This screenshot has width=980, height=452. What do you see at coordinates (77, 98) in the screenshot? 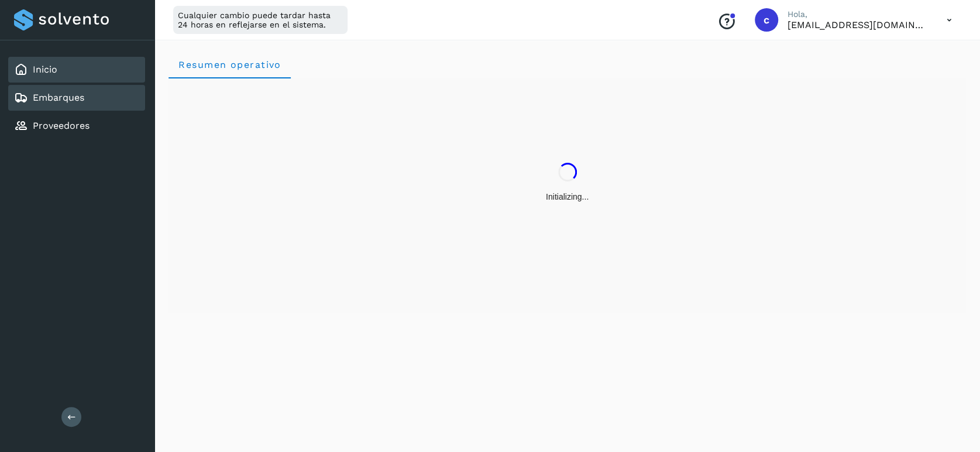
I see `div: Embarques` at bounding box center [77, 98].